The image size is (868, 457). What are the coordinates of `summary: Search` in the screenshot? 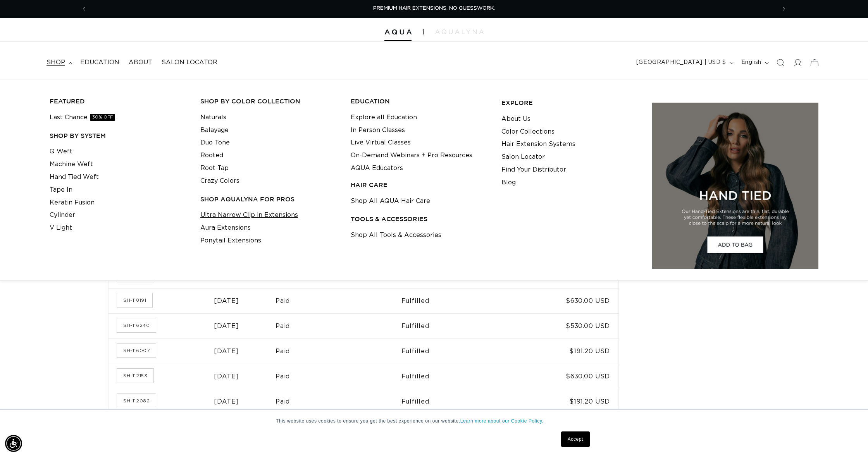 It's located at (780, 63).